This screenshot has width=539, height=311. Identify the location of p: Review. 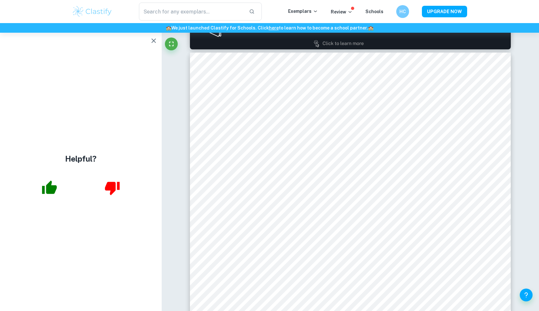
(342, 12).